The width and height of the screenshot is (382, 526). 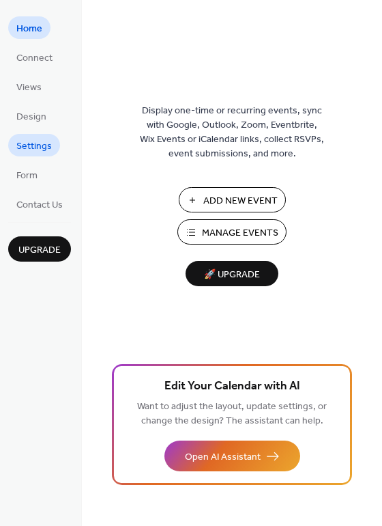 I want to click on span: Contact Us, so click(x=40, y=205).